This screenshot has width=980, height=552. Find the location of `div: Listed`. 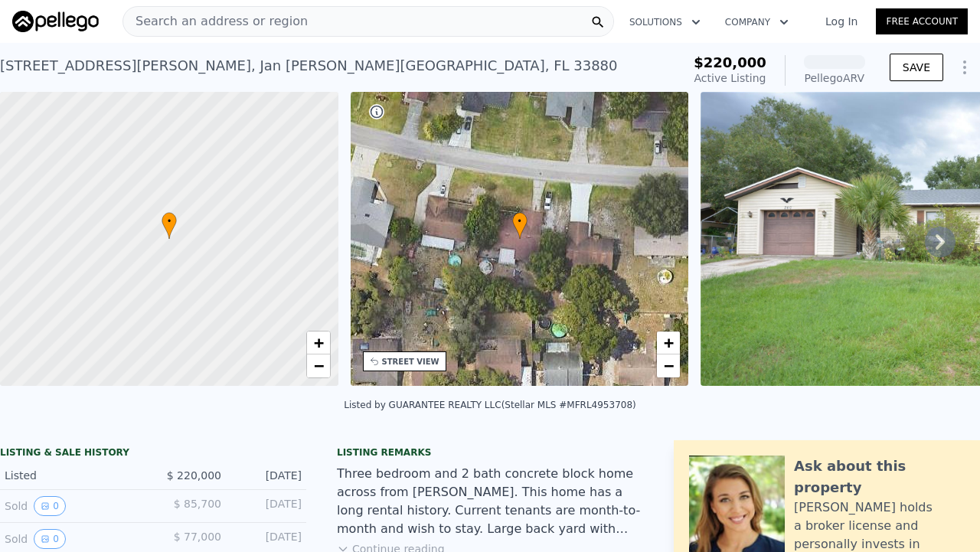

div: Listed is located at coordinates (73, 476).